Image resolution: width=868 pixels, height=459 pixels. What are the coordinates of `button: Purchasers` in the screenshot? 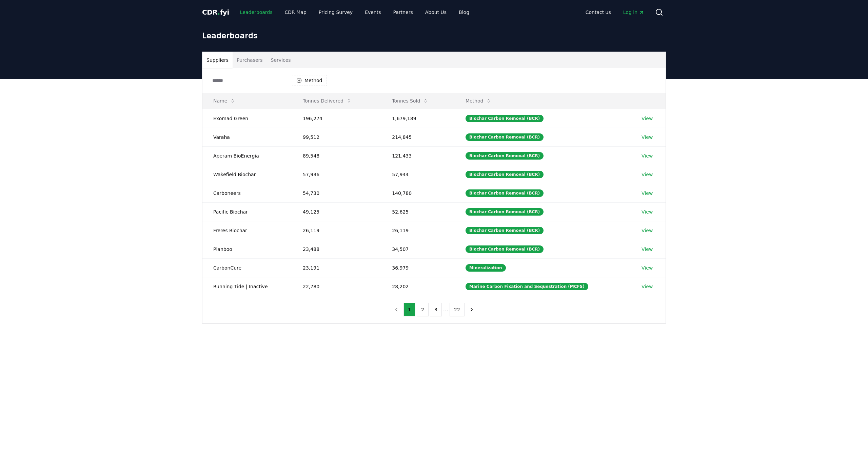 It's located at (249, 60).